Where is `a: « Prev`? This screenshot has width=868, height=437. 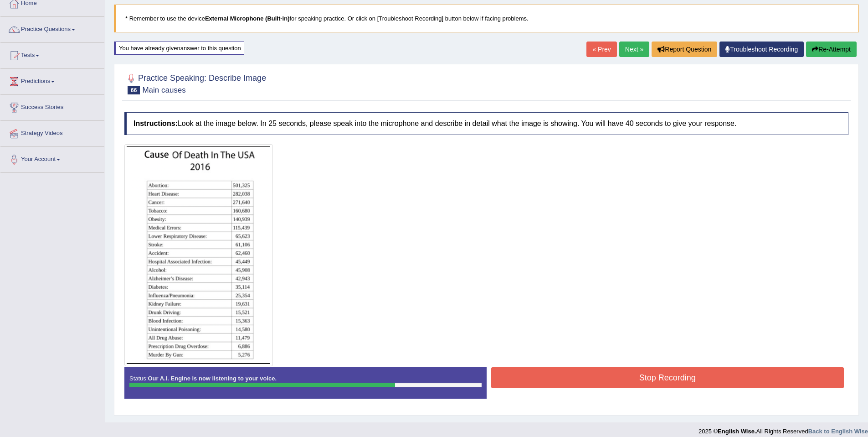 a: « Prev is located at coordinates (602, 50).